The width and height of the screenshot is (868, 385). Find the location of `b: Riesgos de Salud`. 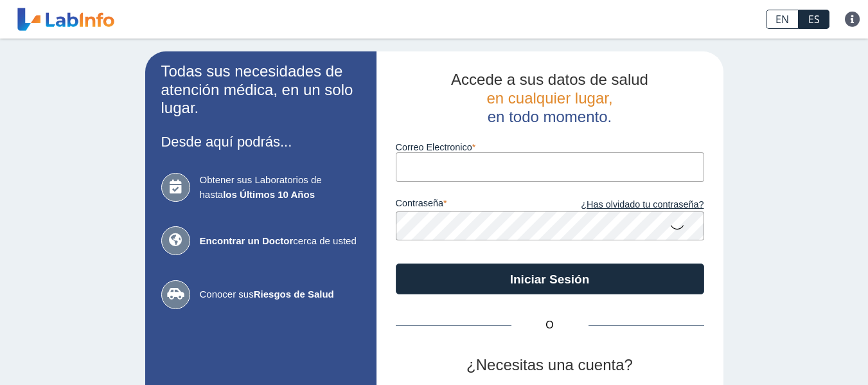

b: Riesgos de Salud is located at coordinates (294, 294).